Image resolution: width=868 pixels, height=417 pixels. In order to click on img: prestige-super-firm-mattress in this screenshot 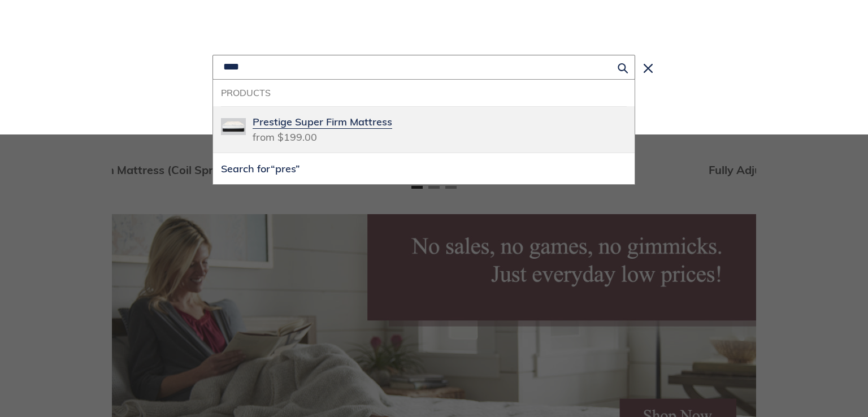, I will do `click(233, 127)`.